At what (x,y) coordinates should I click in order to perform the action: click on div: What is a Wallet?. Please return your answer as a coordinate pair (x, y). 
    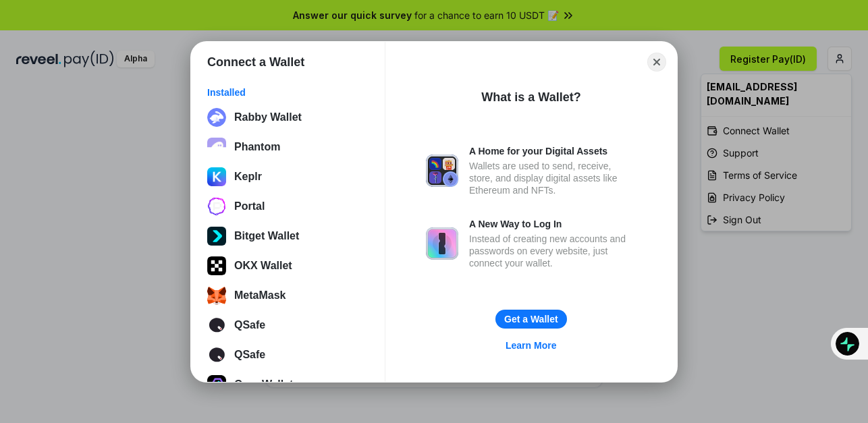
    Looking at the image, I should click on (531, 97).